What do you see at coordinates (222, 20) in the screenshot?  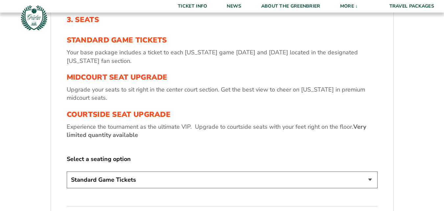 I see `h2: 3. Seats` at bounding box center [222, 20].